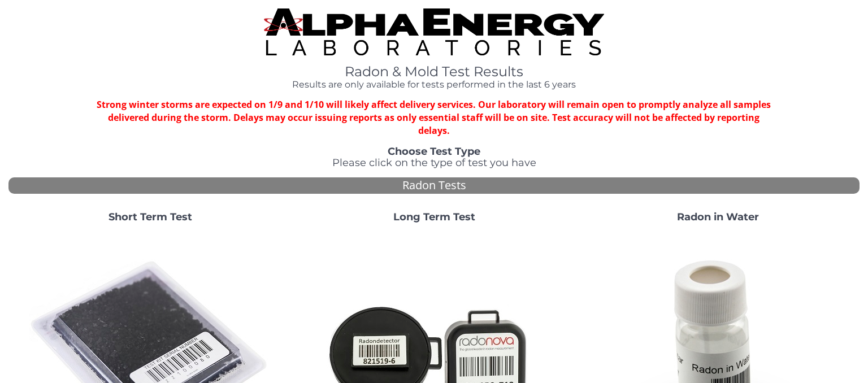 The width and height of the screenshot is (868, 383). What do you see at coordinates (434, 152) in the screenshot?
I see `strong: Choose Test Type` at bounding box center [434, 152].